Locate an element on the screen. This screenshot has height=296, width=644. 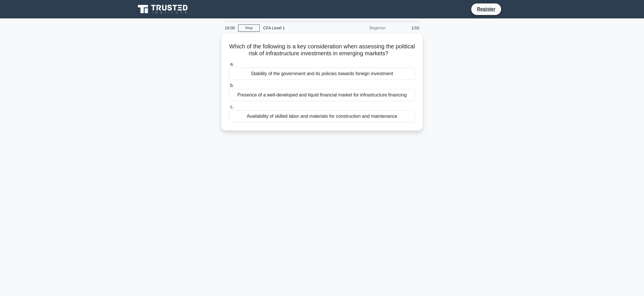
div: CFA Level 1 is located at coordinates (299, 28).